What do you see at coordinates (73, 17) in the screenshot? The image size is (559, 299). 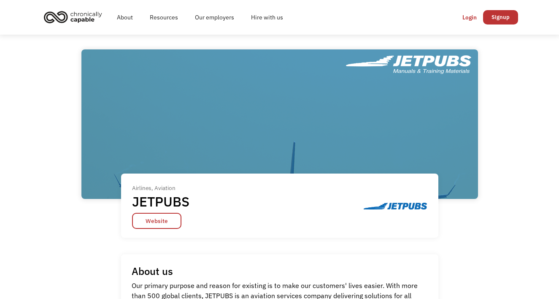 I see `img: Chronically Capable logo` at bounding box center [73, 17].